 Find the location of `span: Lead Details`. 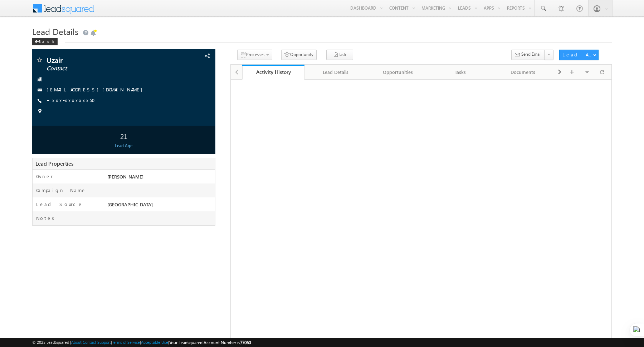

span: Lead Details is located at coordinates (55, 31).